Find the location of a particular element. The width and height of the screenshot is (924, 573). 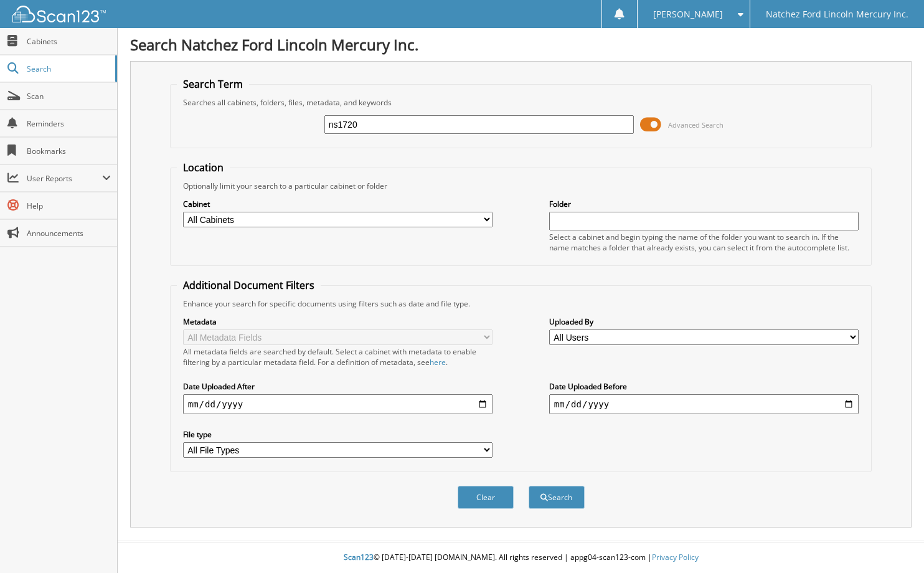

label: Uploaded By is located at coordinates (704, 322).